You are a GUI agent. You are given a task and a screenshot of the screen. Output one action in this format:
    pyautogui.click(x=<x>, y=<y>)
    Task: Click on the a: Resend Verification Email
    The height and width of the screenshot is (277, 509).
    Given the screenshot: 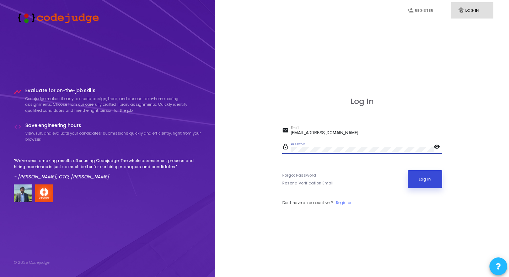 What is the action you would take?
    pyautogui.click(x=308, y=183)
    